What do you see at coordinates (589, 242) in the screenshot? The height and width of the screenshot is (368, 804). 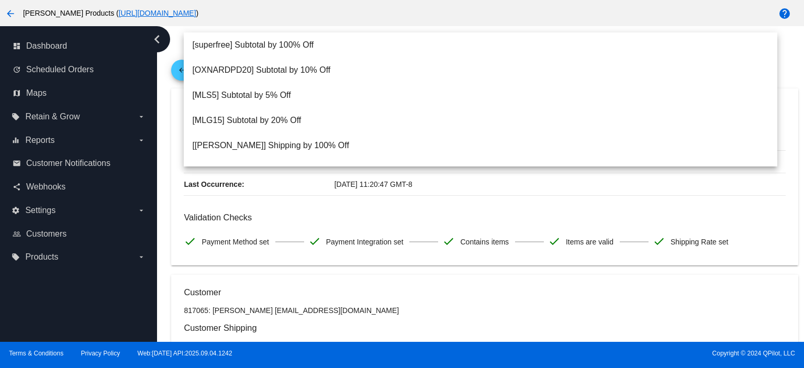 I see `span: Items are valid` at bounding box center [589, 242].